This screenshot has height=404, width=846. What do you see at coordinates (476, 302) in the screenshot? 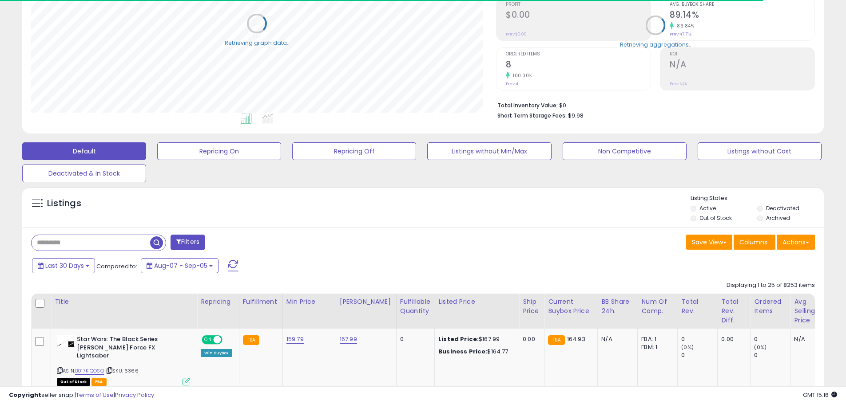
I see `div: Listed Price` at bounding box center [476, 302].